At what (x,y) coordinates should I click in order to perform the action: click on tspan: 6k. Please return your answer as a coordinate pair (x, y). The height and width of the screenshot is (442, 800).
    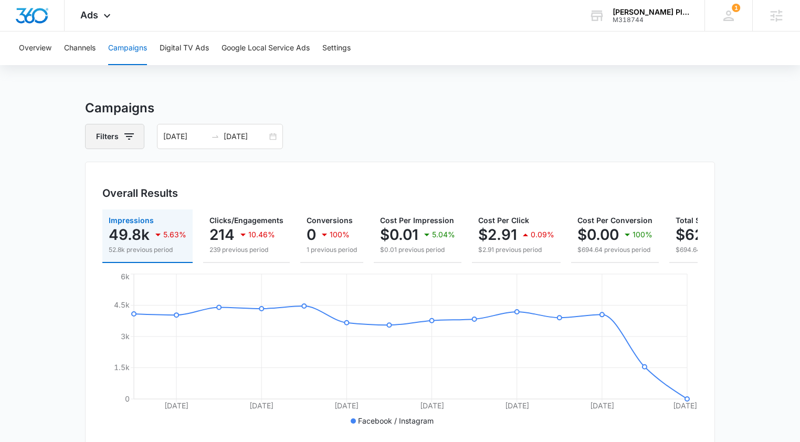
    Looking at the image, I should click on (125, 276).